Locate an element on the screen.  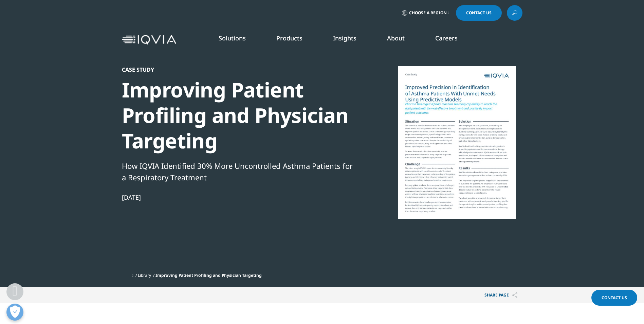
span: Choose a Region is located at coordinates (428, 13).